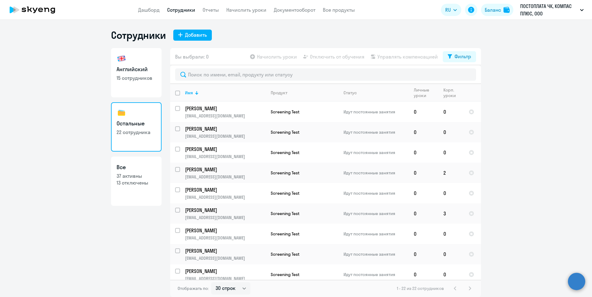 The width and height of the screenshot is (592, 297). What do you see at coordinates (136, 127) in the screenshot?
I see `a: Остальные22 сотрудника` at bounding box center [136, 127].